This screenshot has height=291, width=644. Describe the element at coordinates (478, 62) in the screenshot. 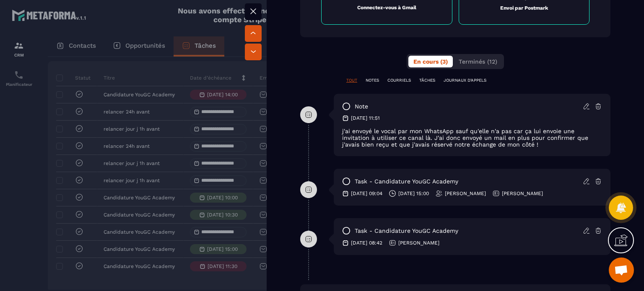

I see `button: Terminés (12)` at that location.